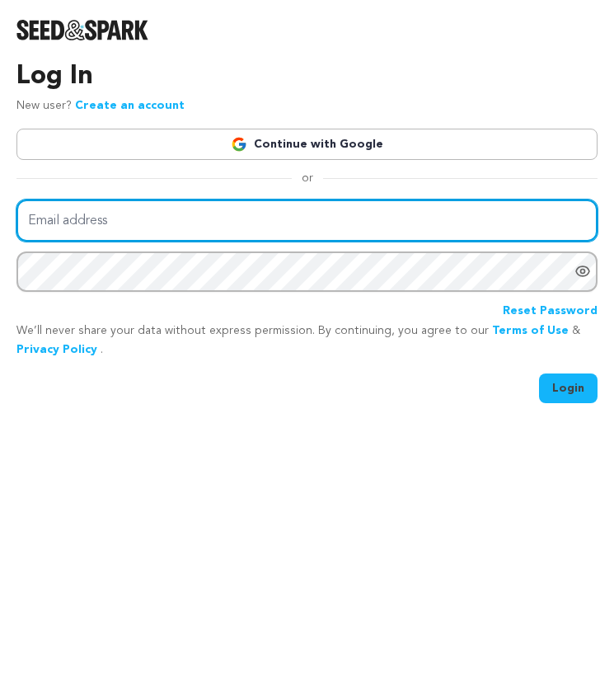 The image size is (614, 700). I want to click on img: Seed&Spark Logo Dark Mode, so click(83, 30).